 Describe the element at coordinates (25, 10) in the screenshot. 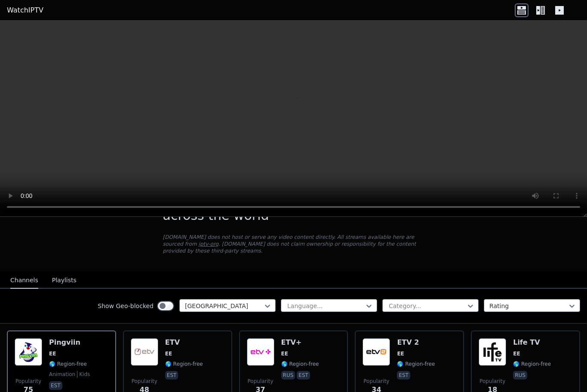

I see `a: WatchIPTV` at that location.